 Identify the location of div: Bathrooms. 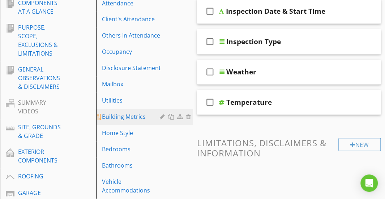
(132, 166).